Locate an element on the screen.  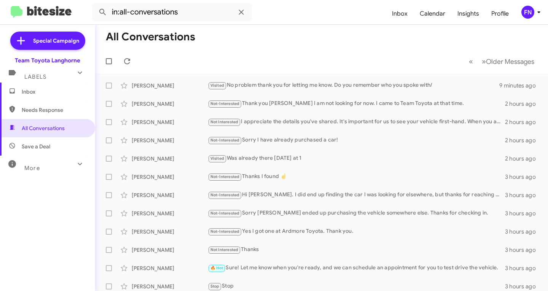
div: Team Toyota Langhorne is located at coordinates (48, 61).